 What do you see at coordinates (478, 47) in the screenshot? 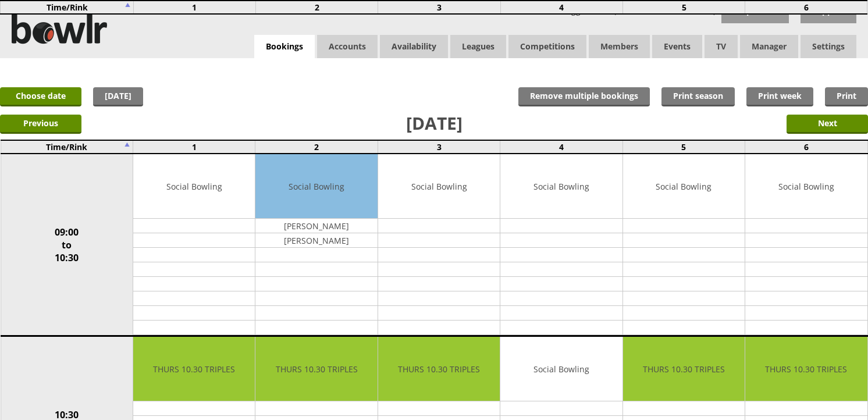
I see `a: Leagues` at bounding box center [478, 47].